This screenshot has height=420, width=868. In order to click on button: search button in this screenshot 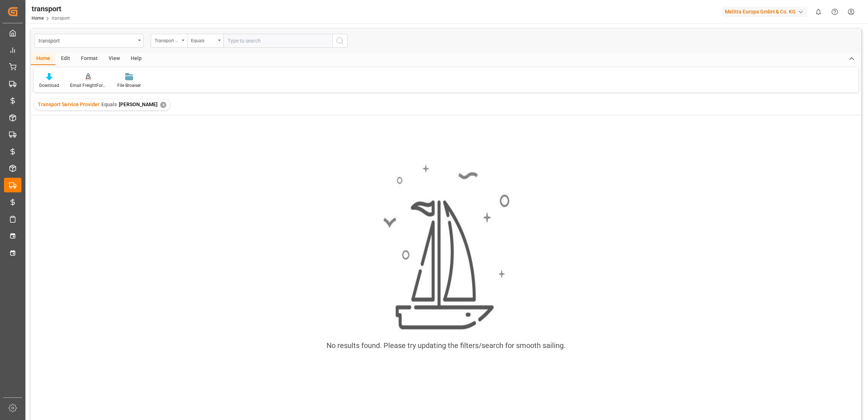, I will do `click(340, 41)`.